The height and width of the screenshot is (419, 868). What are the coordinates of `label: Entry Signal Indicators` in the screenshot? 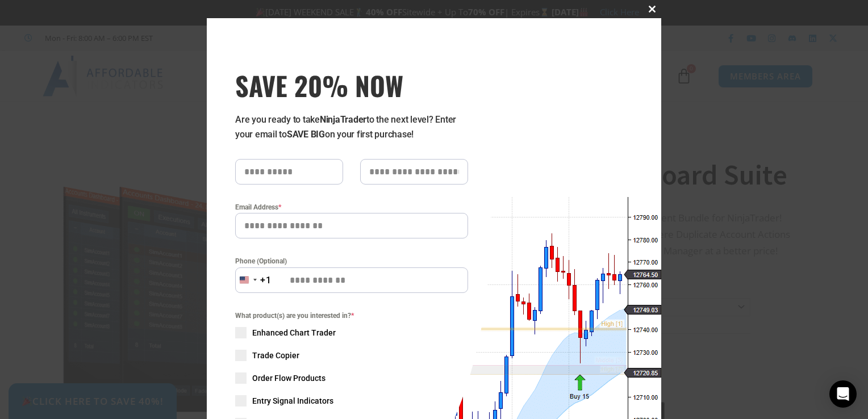 It's located at (351, 401).